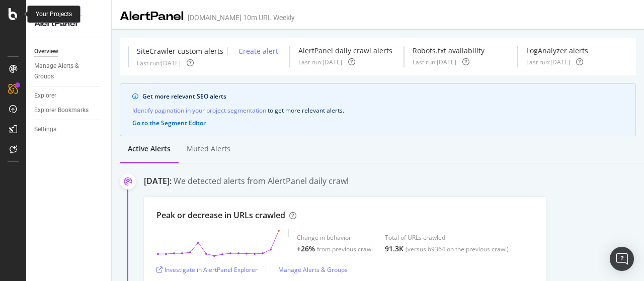 This screenshot has height=281, width=644. What do you see at coordinates (447, 237) in the screenshot?
I see `div: Total of URLs crawled` at bounding box center [447, 237].